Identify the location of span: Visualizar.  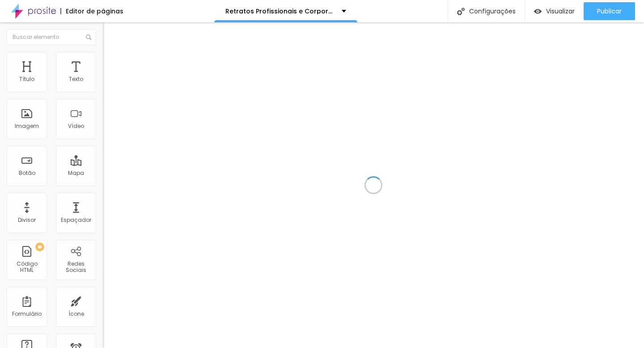
(560, 11).